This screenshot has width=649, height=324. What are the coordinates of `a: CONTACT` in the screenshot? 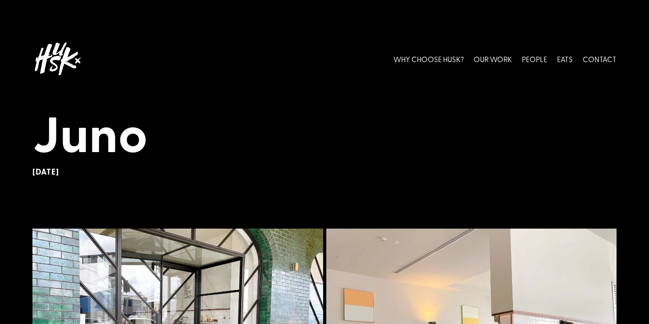 It's located at (599, 59).